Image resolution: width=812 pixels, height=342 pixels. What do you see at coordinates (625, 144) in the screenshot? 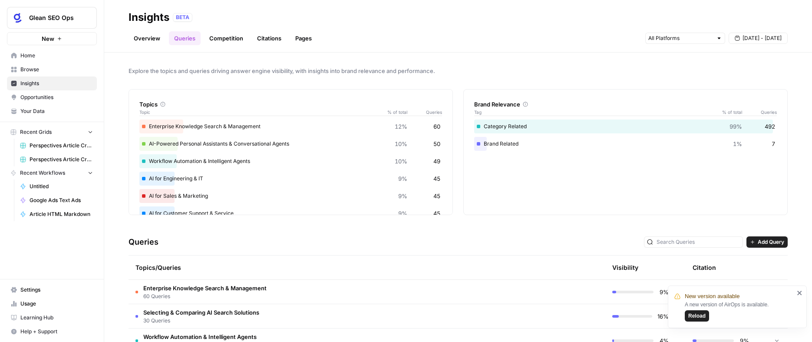
I see `div: Brand Related` at bounding box center [625, 144].